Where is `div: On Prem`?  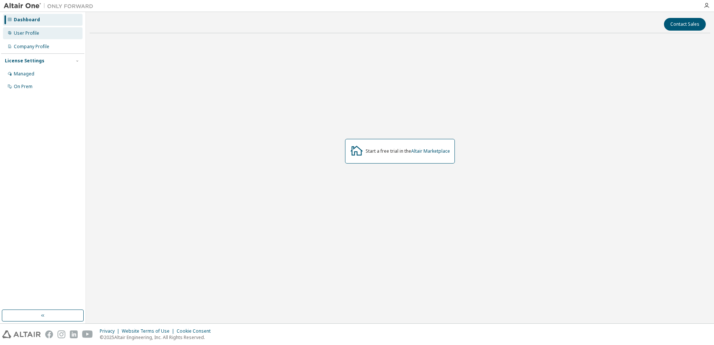
div: On Prem is located at coordinates (23, 87).